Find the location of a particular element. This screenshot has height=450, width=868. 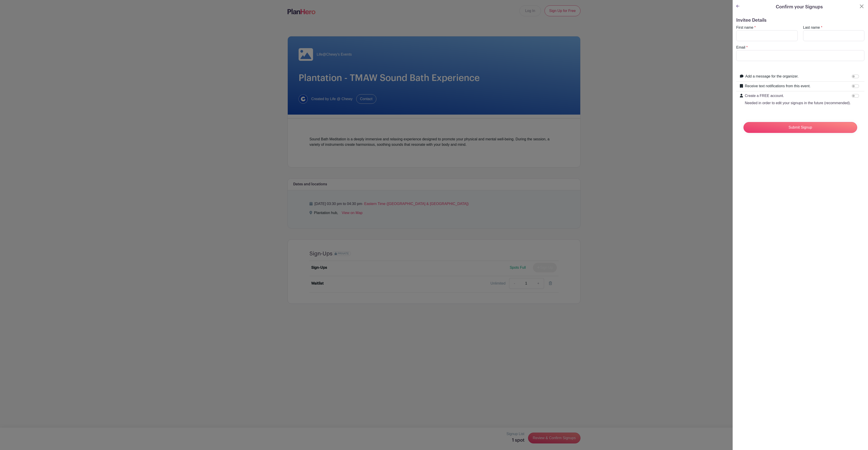

label: Email is located at coordinates (741, 48).